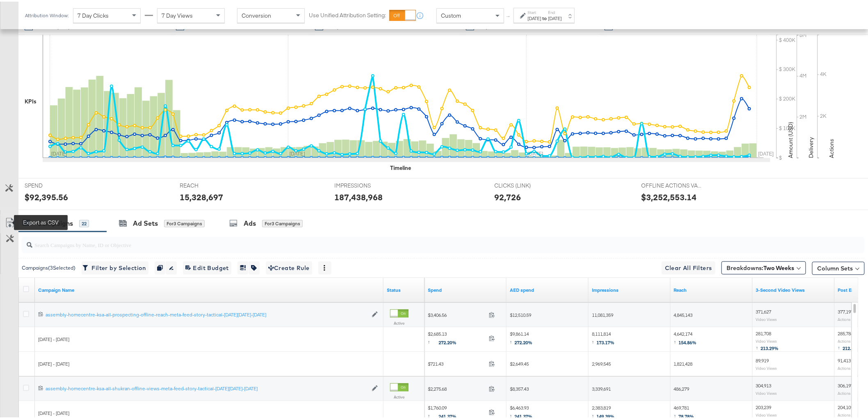 The height and width of the screenshot is (419, 868). Describe the element at coordinates (534, 11) in the screenshot. I see `label: Start:` at that location.